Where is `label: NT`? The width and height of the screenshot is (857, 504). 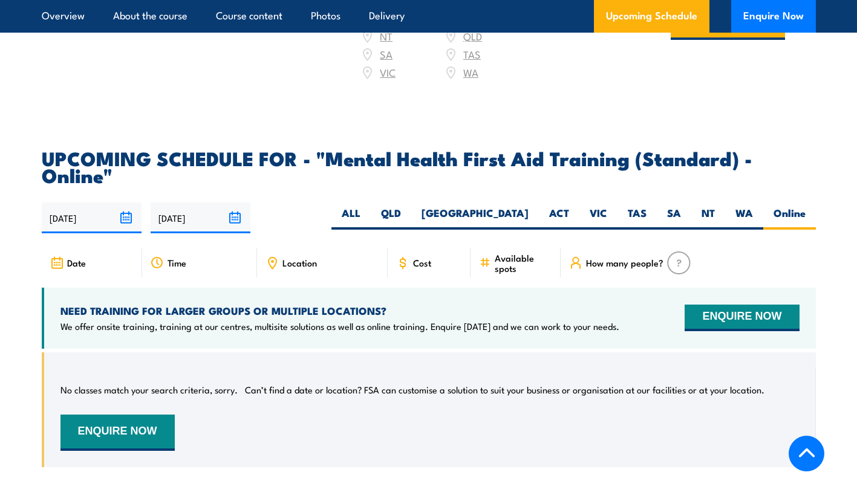 label: NT is located at coordinates (708, 218).